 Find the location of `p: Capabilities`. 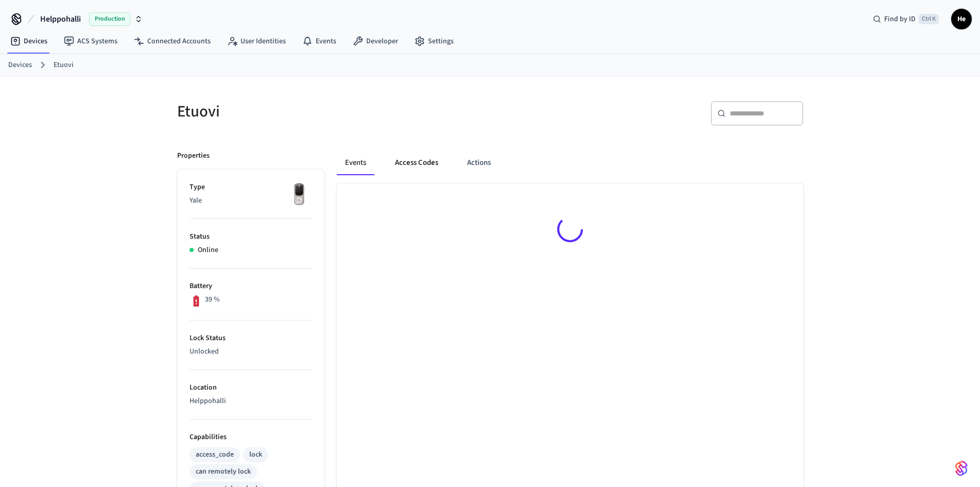

p: Capabilities is located at coordinates (251, 437).